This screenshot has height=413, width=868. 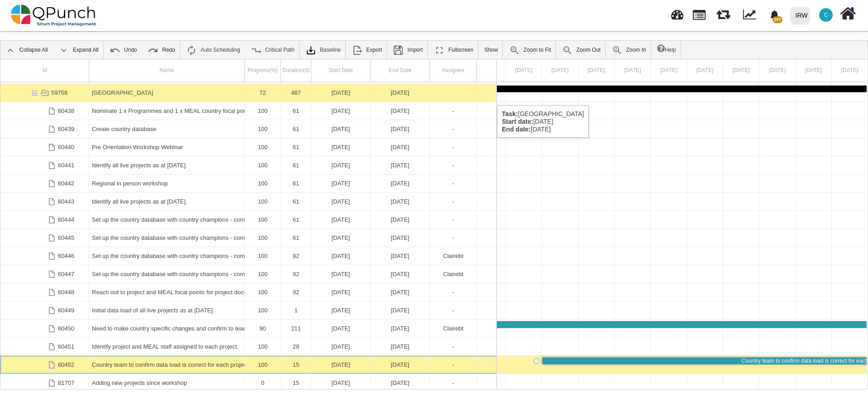 What do you see at coordinates (166, 346) in the screenshot?
I see `div: Identify project and MEAL staff assigned to each project.` at bounding box center [166, 346].